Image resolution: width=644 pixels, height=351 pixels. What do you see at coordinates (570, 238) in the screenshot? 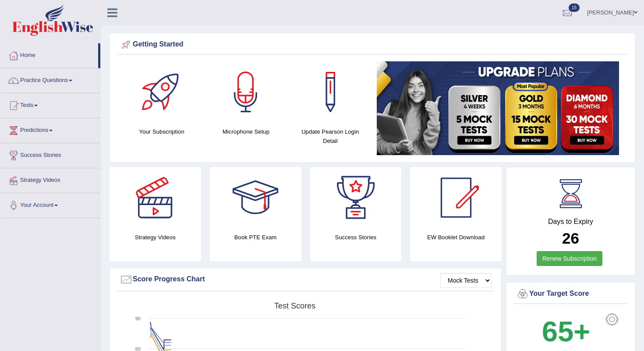
I see `b: 26` at bounding box center [570, 238].